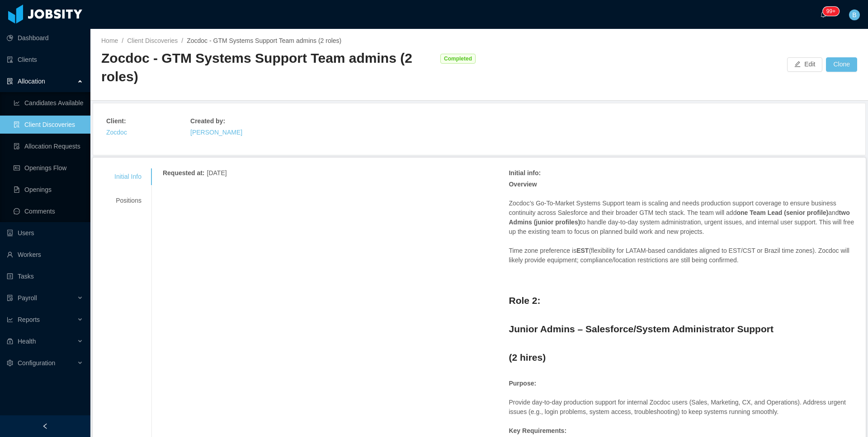 Image resolution: width=868 pixels, height=437 pixels. What do you see at coordinates (10, 364) in the screenshot?
I see `i: icon: setting` at bounding box center [10, 364].